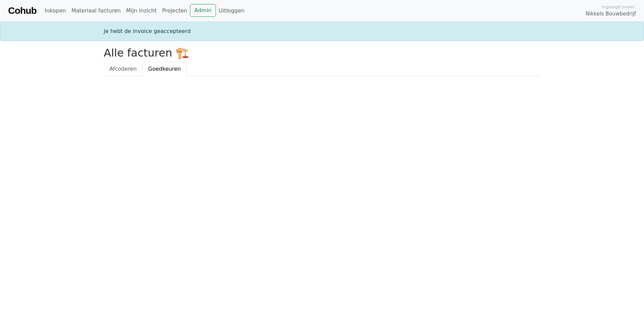  I want to click on a: Admin, so click(203, 11).